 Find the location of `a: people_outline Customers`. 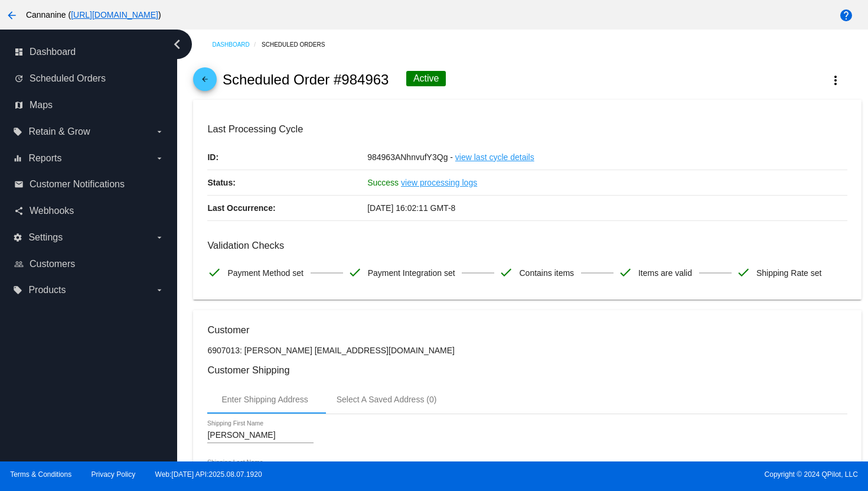

a: people_outline Customers is located at coordinates (89, 264).